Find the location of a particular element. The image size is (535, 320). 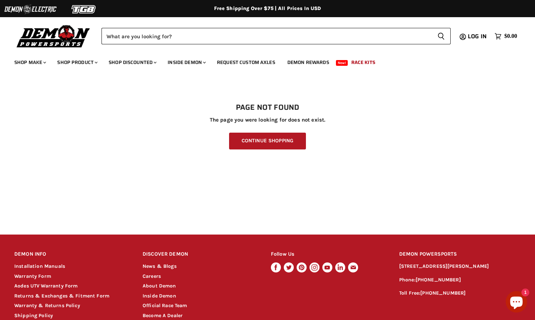

a: Official Race Team is located at coordinates (165, 305).